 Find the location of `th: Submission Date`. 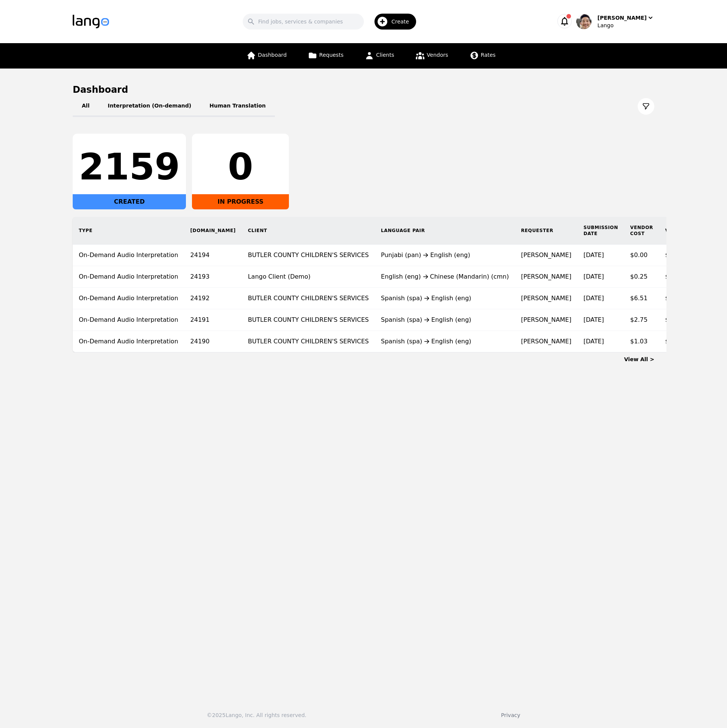

th: Submission Date is located at coordinates (600, 230).